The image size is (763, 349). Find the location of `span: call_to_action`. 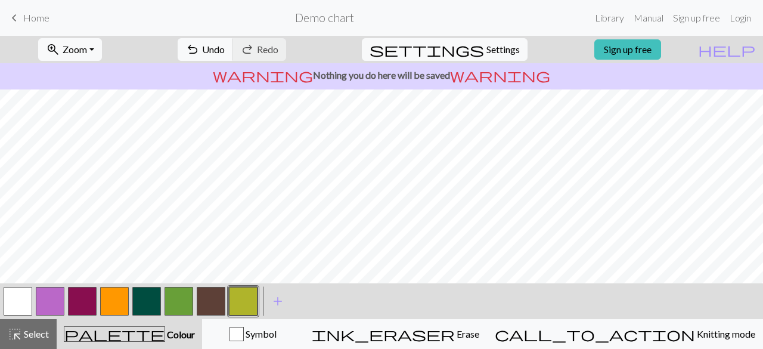

span: call_to_action is located at coordinates (595, 334).